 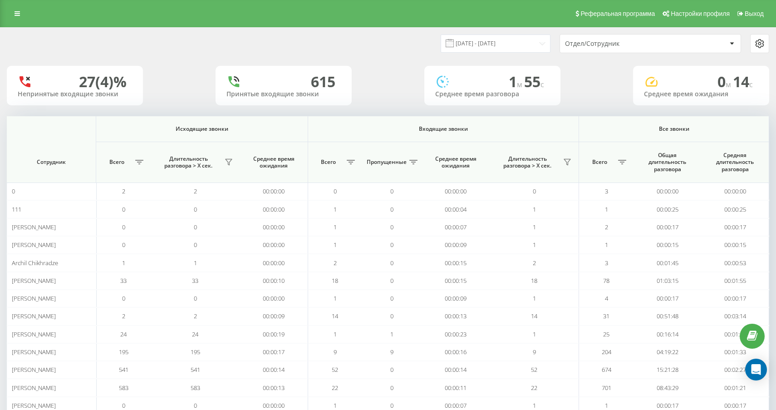 I want to click on span: 583, so click(x=195, y=388).